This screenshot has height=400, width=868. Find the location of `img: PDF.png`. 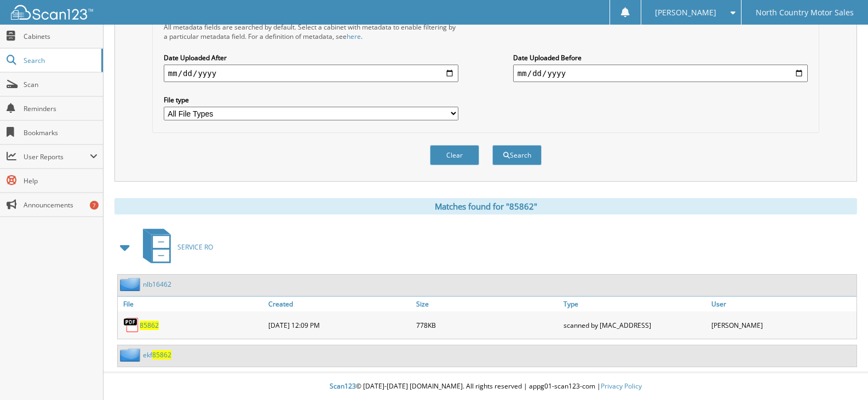

img: PDF.png is located at coordinates (132, 325).